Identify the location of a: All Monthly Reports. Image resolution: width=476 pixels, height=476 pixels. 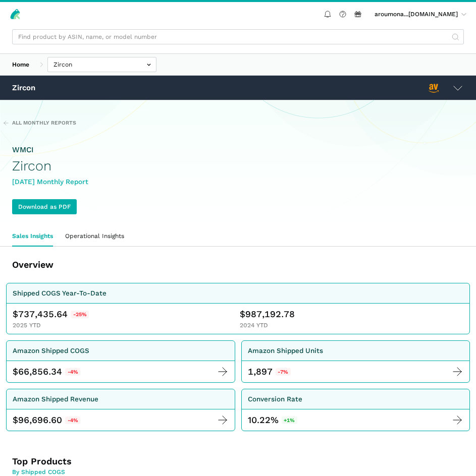
(39, 123).